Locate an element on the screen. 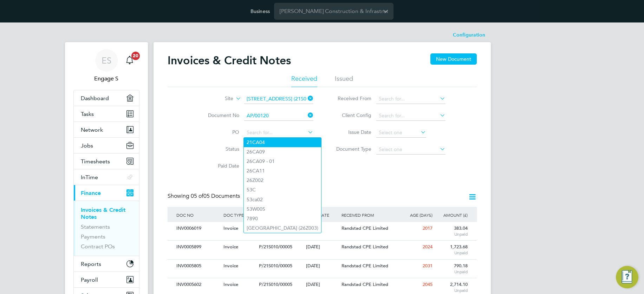 Image resolution: width=644 pixels, height=294 pixels. div: DOC TYPE is located at coordinates (239, 215).